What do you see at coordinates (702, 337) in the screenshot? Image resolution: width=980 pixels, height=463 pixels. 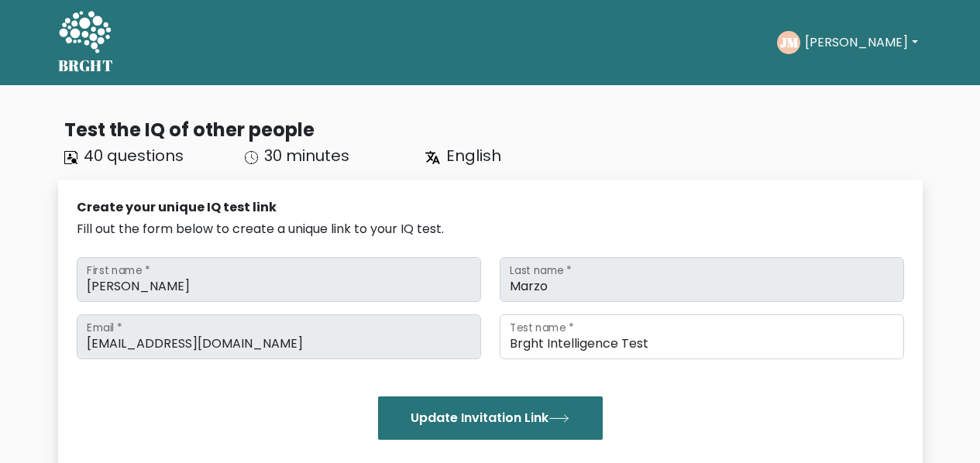 I see `input: Test name` at bounding box center [702, 337].